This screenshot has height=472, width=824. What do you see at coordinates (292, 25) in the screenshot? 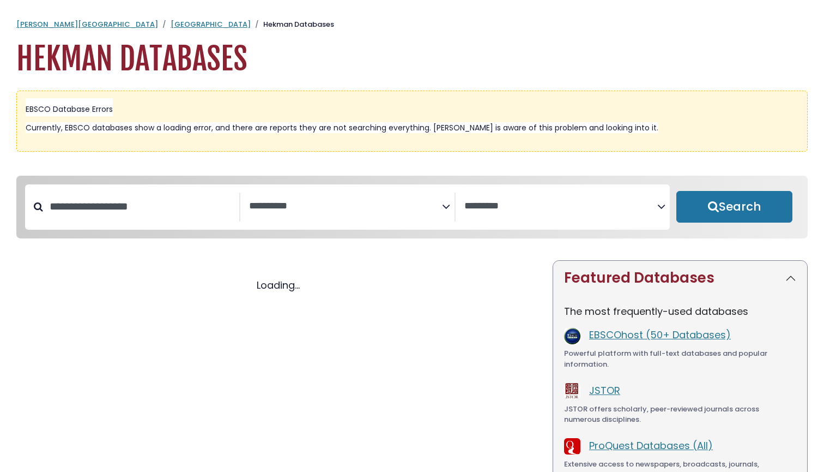
I see `li: Hekman Databases` at bounding box center [292, 25].